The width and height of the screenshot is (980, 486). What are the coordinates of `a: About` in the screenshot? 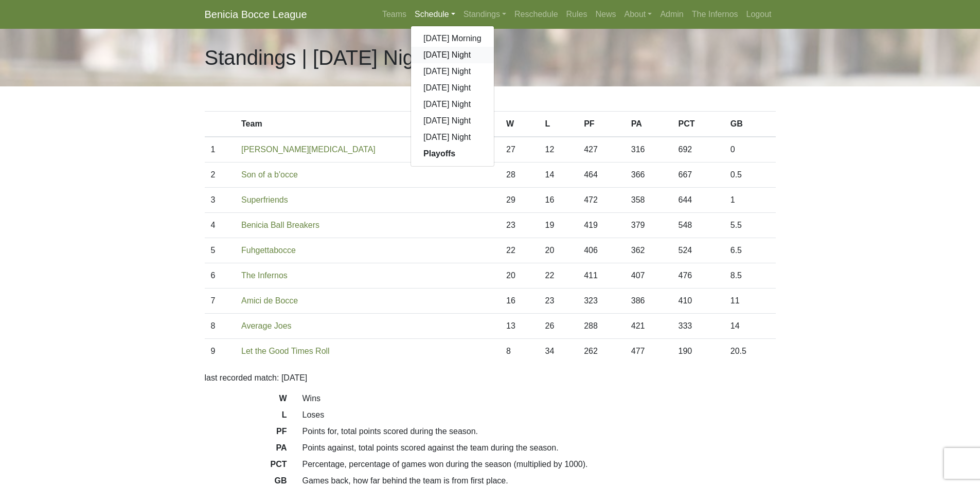 It's located at (638, 15).